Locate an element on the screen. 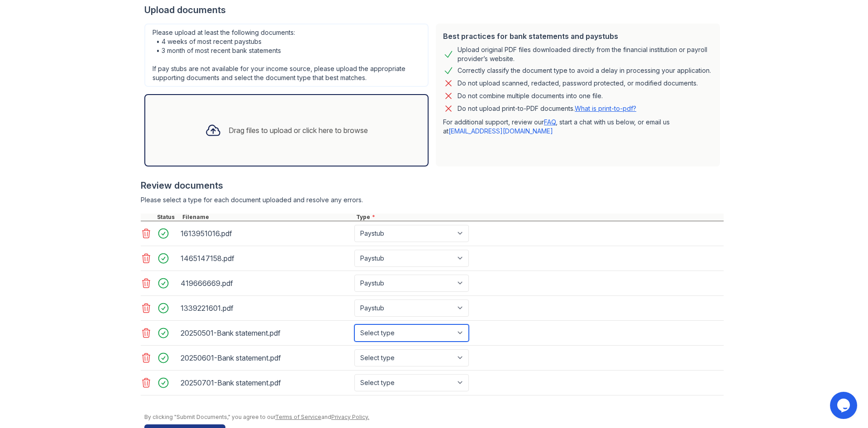 The height and width of the screenshot is (428, 868). div: Upload original PDF files downloaded directly from the financial institution or payroll provider’... is located at coordinates (585, 54).